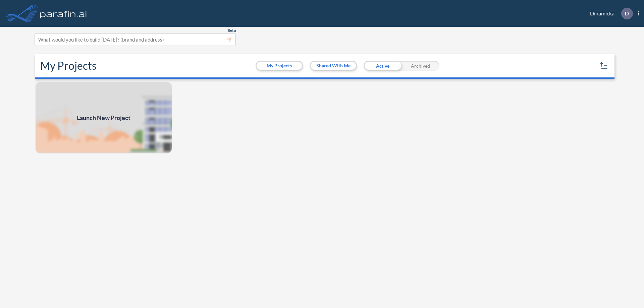 The height and width of the screenshot is (308, 644). I want to click on span: Launch New Project, so click(104, 117).